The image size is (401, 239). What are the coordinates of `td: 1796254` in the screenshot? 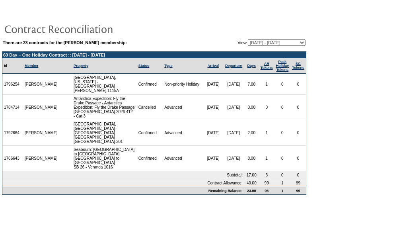 It's located at (13, 84).